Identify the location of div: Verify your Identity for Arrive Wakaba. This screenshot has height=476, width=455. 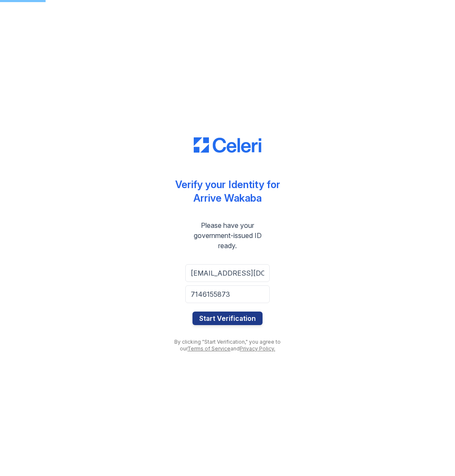
(228, 191).